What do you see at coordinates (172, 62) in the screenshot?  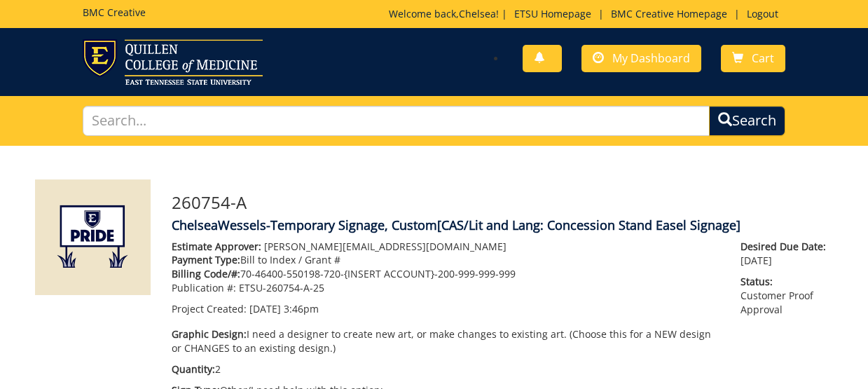 I see `img: ETSU logo` at bounding box center [172, 62].